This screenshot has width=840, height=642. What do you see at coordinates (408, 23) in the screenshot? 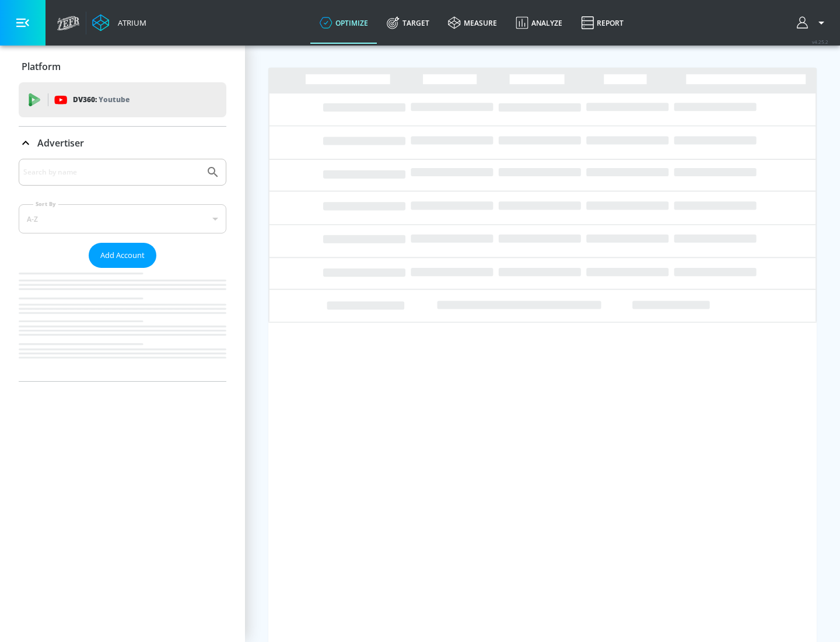
I see `a: Target` at bounding box center [408, 23].